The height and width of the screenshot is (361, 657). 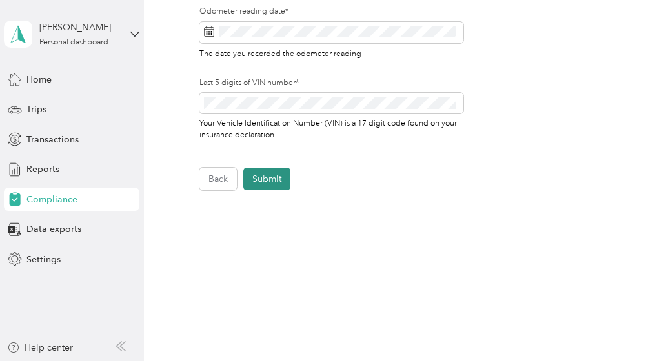 What do you see at coordinates (331, 12) in the screenshot?
I see `label: Odometer reading date*` at bounding box center [331, 12].